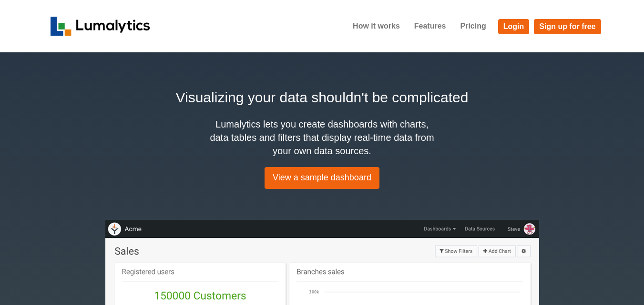 The width and height of the screenshot is (644, 305). What do you see at coordinates (567, 27) in the screenshot?
I see `a: Sign up for free` at bounding box center [567, 27].